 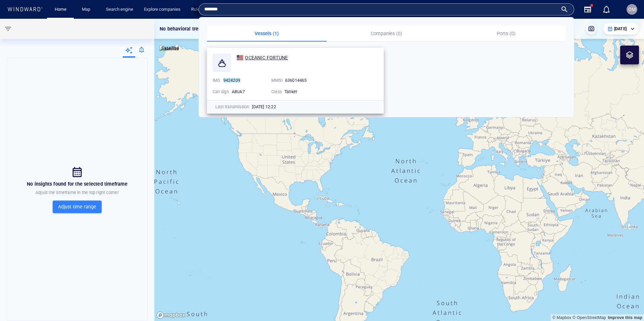 I want to click on p: Call sign, so click(x=221, y=92).